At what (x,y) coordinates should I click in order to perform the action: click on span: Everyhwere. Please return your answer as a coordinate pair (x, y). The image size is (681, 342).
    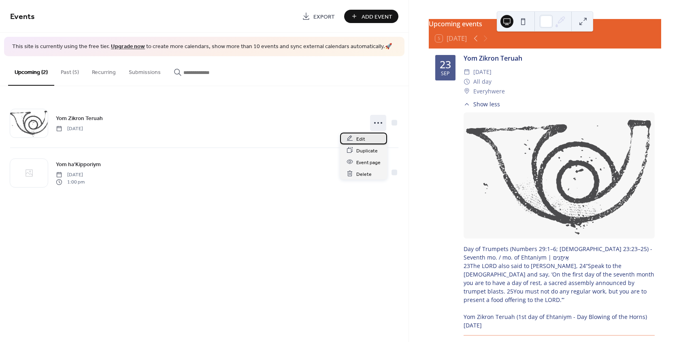
    Looking at the image, I should click on (489, 91).